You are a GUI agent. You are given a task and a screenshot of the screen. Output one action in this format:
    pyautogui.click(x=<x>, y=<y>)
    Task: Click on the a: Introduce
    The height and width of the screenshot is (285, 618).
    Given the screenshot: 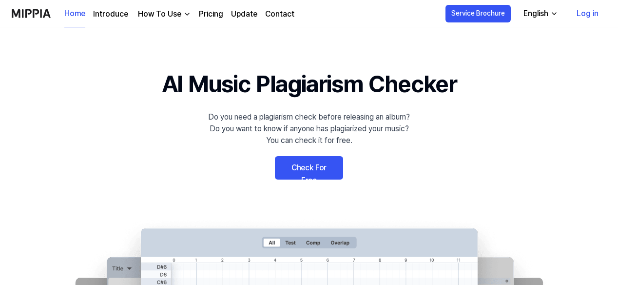 What is the action you would take?
    pyautogui.click(x=111, y=14)
    